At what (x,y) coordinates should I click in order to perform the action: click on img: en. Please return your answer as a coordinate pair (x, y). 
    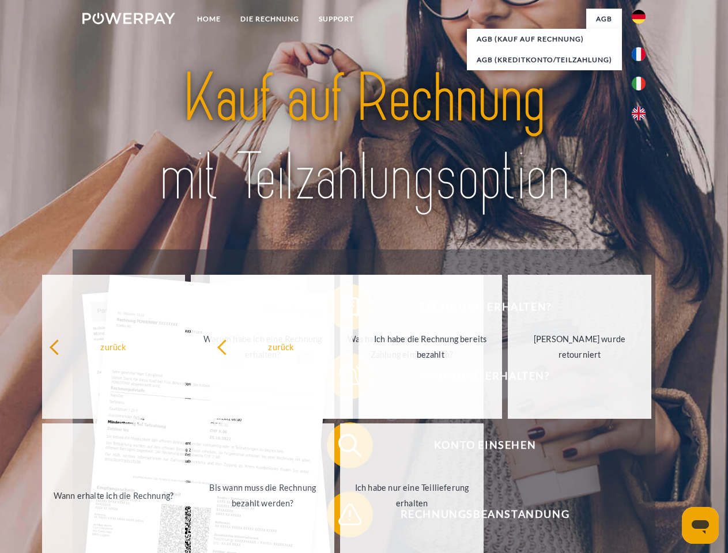
    Looking at the image, I should click on (639, 114).